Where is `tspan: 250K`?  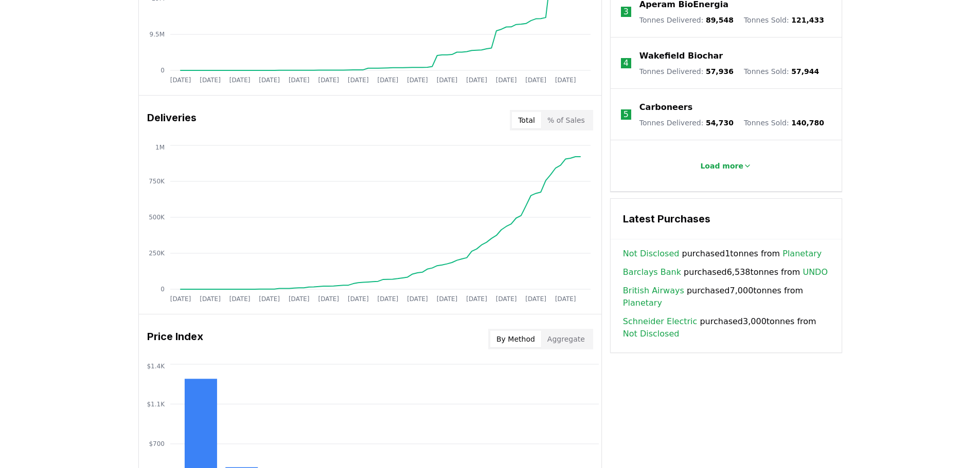
tspan: 250K is located at coordinates (156, 253).